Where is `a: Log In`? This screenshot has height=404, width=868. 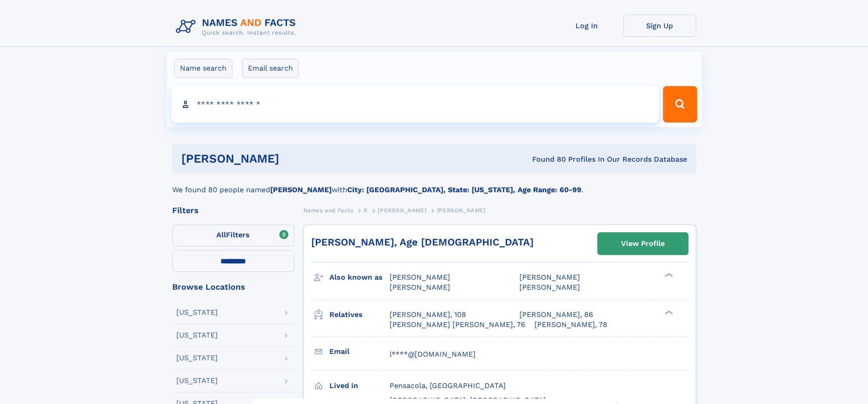 a: Log In is located at coordinates (587, 26).